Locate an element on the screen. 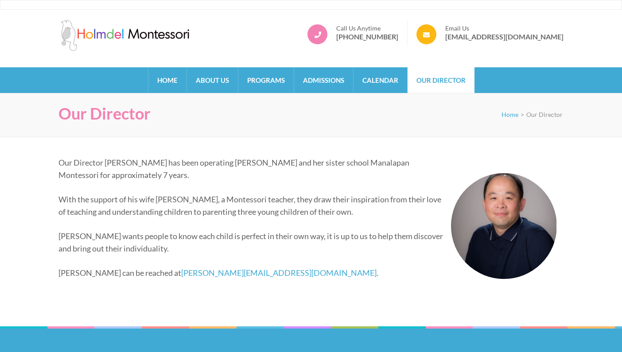 This screenshot has height=352, width=622. a: Programs is located at coordinates (266, 80).